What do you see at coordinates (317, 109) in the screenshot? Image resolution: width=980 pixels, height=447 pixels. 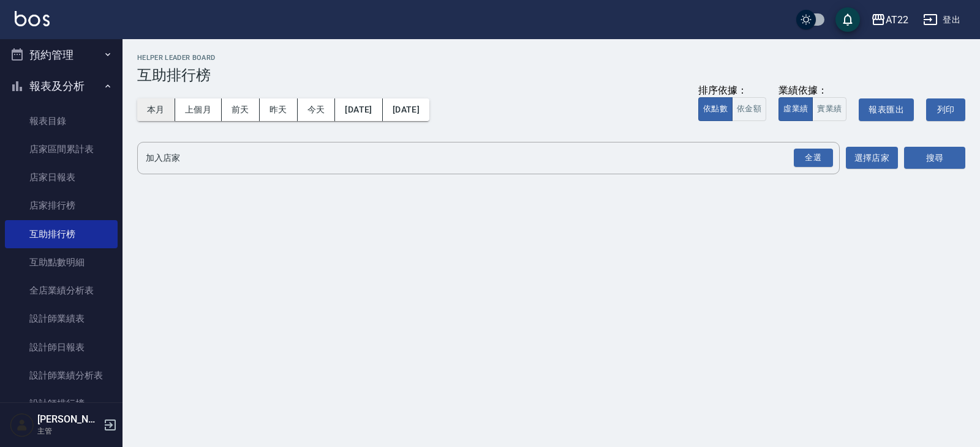 I see `button: 今天` at bounding box center [317, 109].